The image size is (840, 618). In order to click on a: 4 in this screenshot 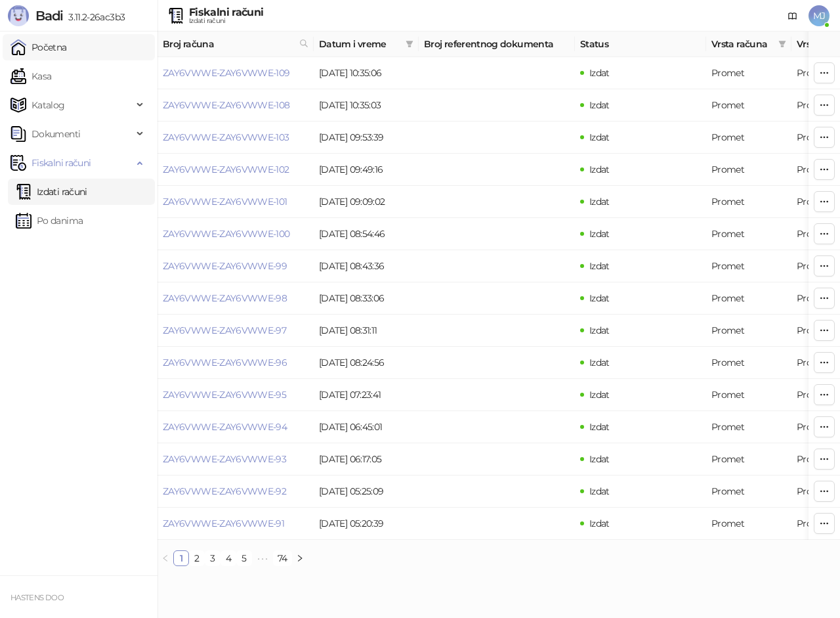, I will do `click(228, 558)`.